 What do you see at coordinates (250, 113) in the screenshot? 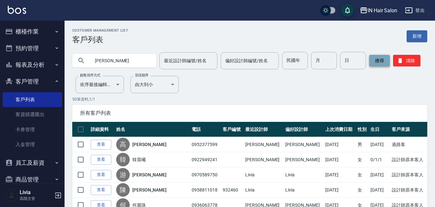
I see `span: 所有客戶列表` at bounding box center [250, 113].